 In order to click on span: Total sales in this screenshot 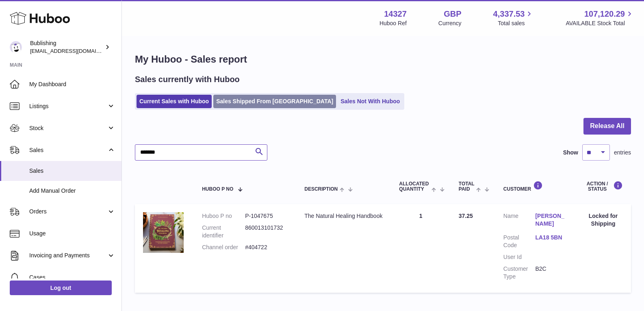, I will do `click(515, 23)`.